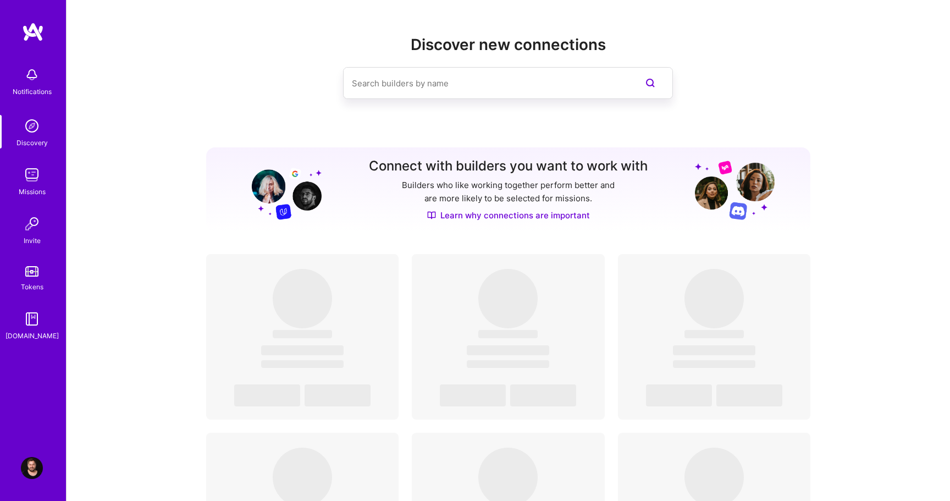 The width and height of the screenshot is (950, 501). I want to click on h3: Connect with builders you want to work with, so click(508, 166).